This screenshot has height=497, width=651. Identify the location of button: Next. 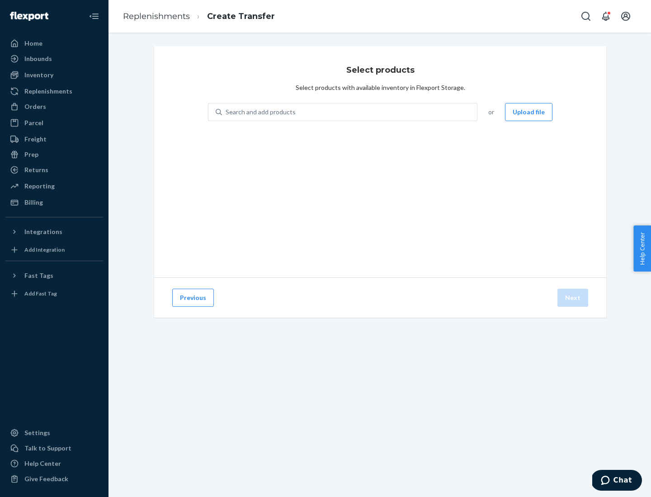
(573, 298).